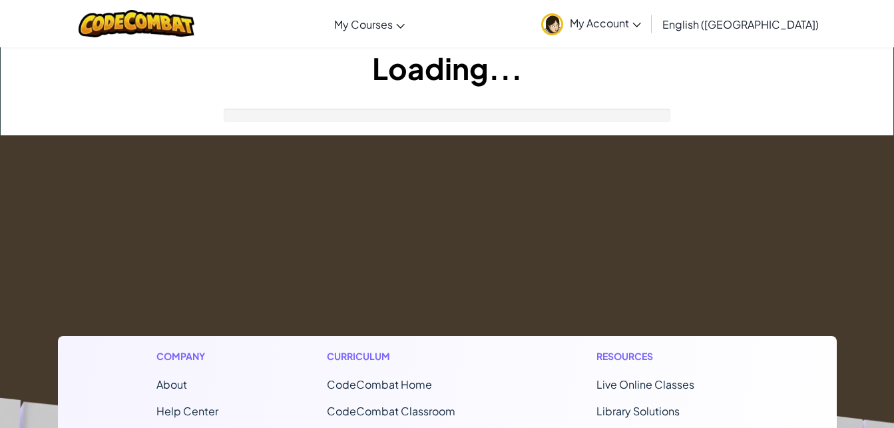 The image size is (894, 428). Describe the element at coordinates (605, 23) in the screenshot. I see `span: My Account` at that location.